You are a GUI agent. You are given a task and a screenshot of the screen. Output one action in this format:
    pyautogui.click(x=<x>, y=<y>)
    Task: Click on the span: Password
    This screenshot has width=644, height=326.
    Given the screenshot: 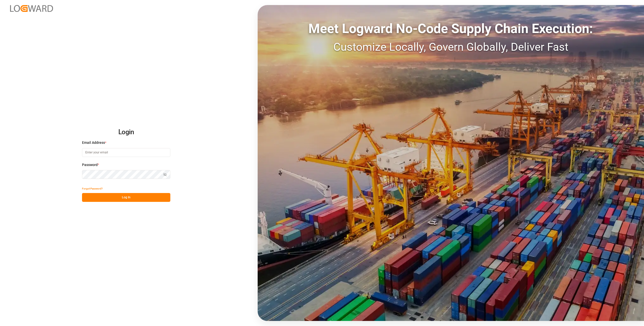 What is the action you would take?
    pyautogui.click(x=90, y=165)
    